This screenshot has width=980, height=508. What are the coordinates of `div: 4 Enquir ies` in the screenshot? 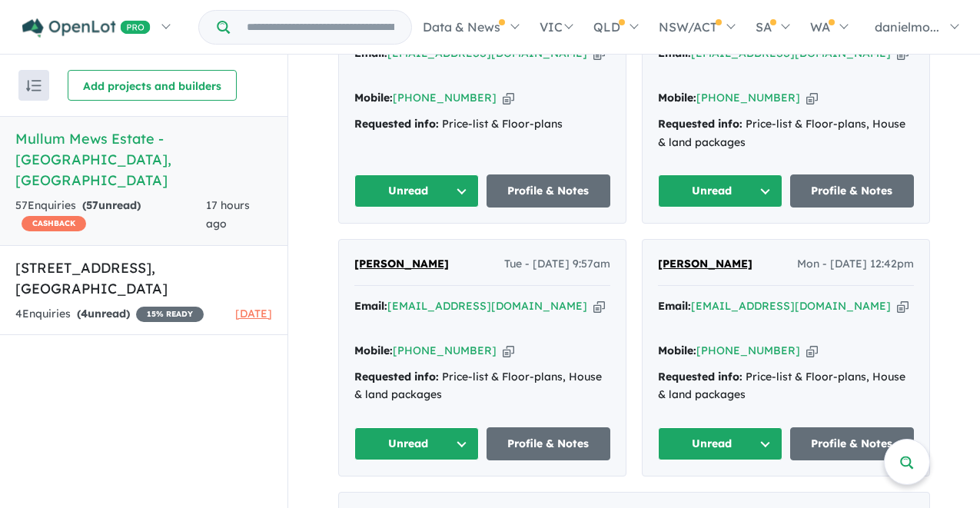 It's located at (109, 314).